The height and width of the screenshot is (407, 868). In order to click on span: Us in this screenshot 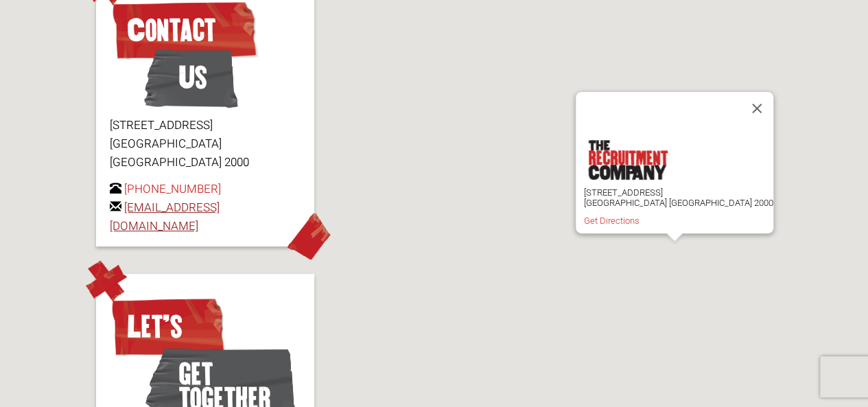, I will do `click(191, 77)`.